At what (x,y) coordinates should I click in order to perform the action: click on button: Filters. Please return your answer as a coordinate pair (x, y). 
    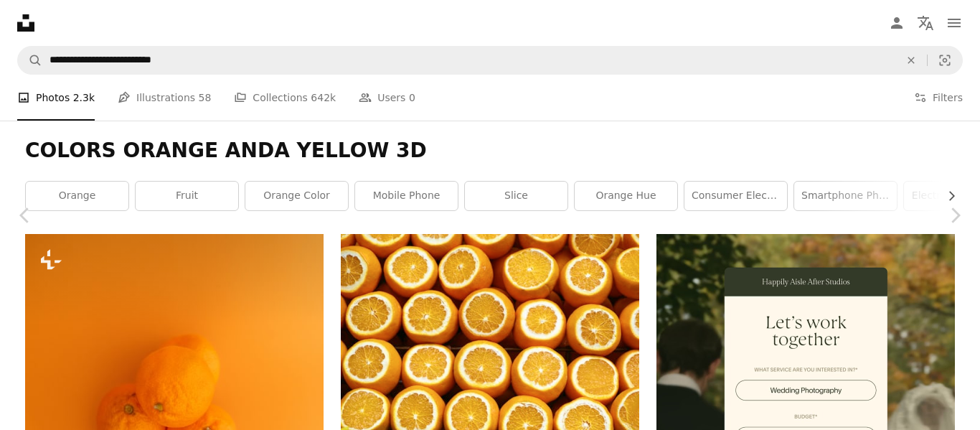
    Looking at the image, I should click on (939, 97).